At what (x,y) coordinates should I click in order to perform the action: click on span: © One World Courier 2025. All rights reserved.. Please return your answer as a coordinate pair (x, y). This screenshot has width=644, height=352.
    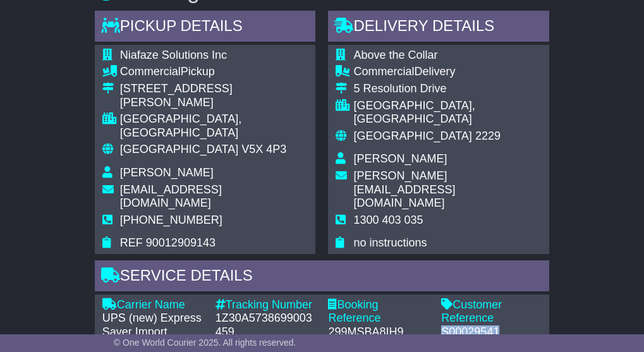
    Looking at the image, I should click on (205, 343).